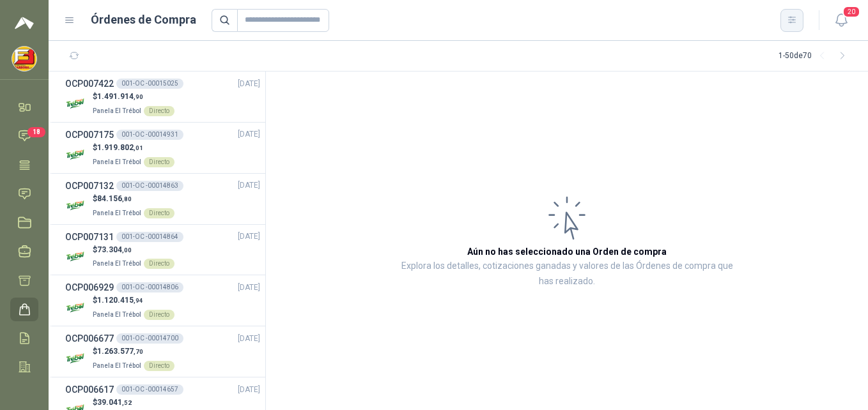  Describe the element at coordinates (120, 147) in the screenshot. I see `span: 1.919.802` at that location.